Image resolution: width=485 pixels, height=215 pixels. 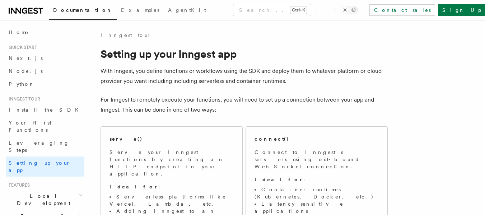 I want to click on span: Node.js, so click(x=25, y=71).